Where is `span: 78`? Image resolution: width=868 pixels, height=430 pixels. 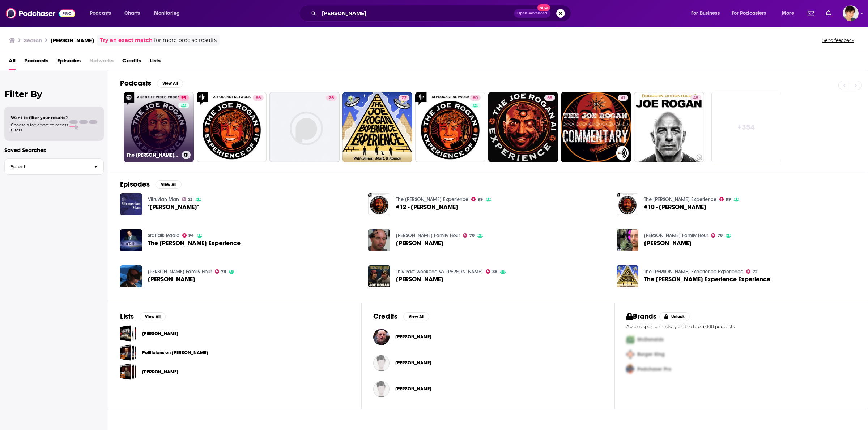 span: 78 is located at coordinates (472, 235).